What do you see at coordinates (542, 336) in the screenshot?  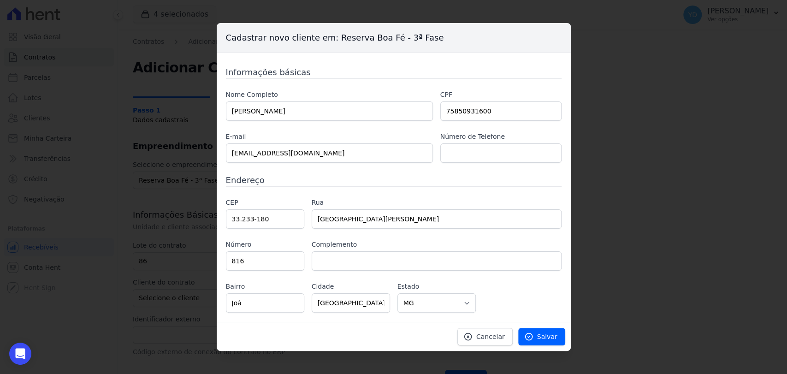 I see `a: Salvar` at bounding box center [542, 336].